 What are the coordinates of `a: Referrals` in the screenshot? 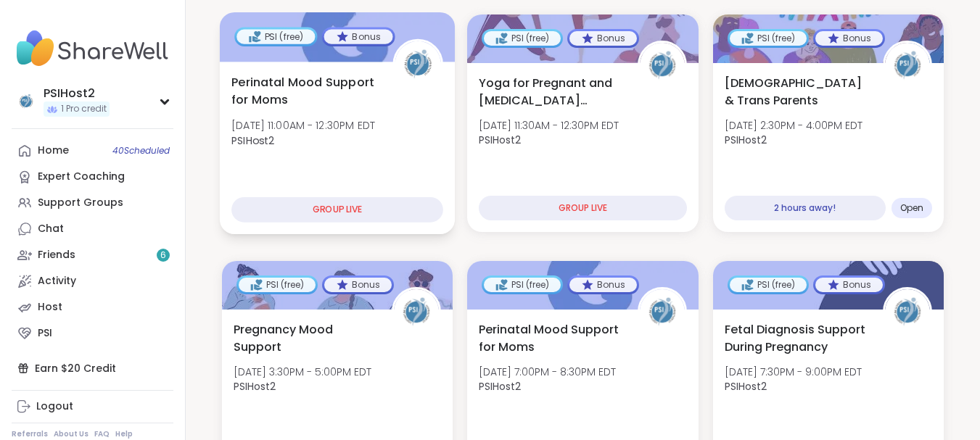 It's located at (30, 434).